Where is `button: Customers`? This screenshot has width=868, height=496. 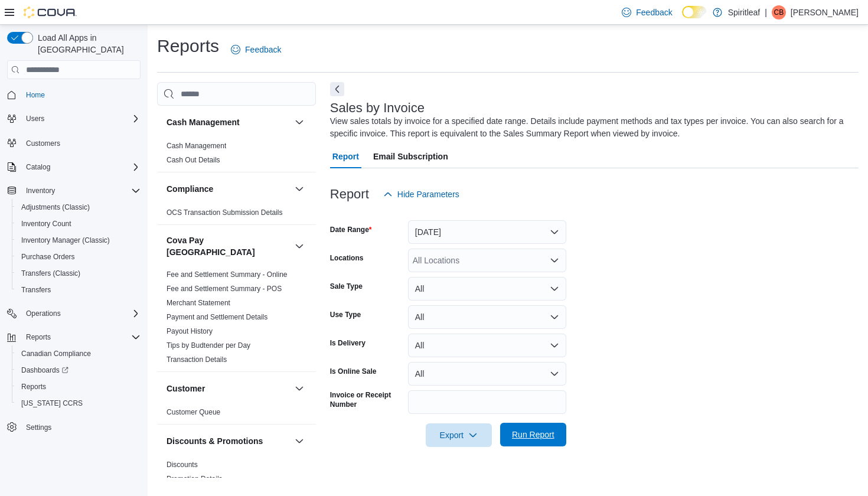 button: Customers is located at coordinates (74, 142).